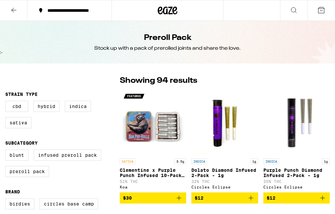  I want to click on img: Circles Eclipse - Dolato Diamond Infused 2-Pack - 1g, so click(225, 122).